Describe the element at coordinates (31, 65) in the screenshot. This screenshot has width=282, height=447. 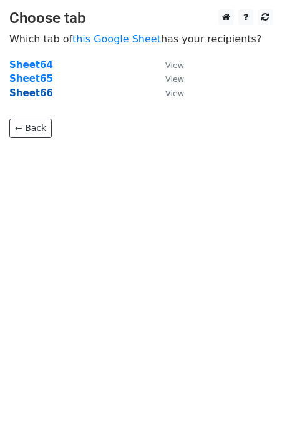
I see `a: Sheet64` at that location.